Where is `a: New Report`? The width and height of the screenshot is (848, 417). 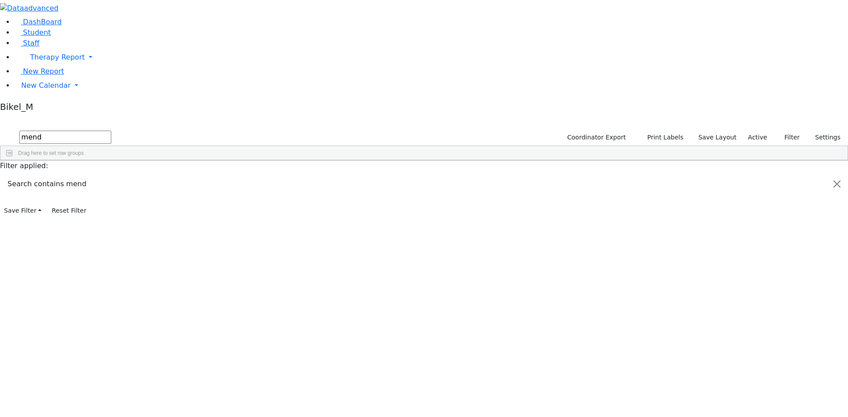
a: New Report is located at coordinates (39, 71).